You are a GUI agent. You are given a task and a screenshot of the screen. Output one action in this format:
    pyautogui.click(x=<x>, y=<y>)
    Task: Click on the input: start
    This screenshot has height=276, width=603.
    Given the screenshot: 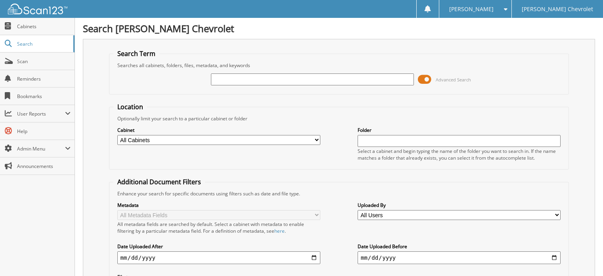 What is the action you would take?
    pyautogui.click(x=219, y=257)
    